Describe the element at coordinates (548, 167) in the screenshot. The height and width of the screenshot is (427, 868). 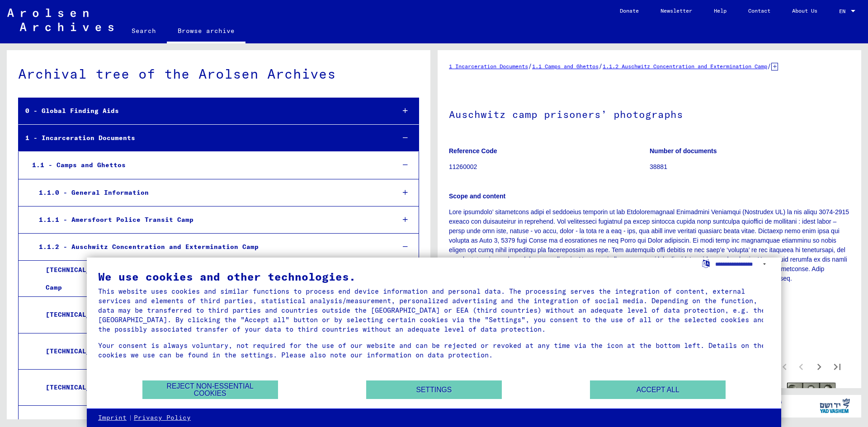
I see `p: 11260002` at that location.